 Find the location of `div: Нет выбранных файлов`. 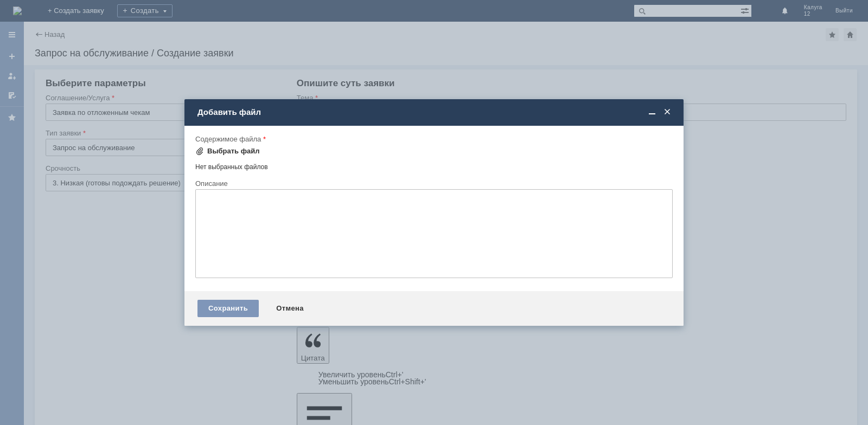

div: Нет выбранных файлов is located at coordinates (434, 165).